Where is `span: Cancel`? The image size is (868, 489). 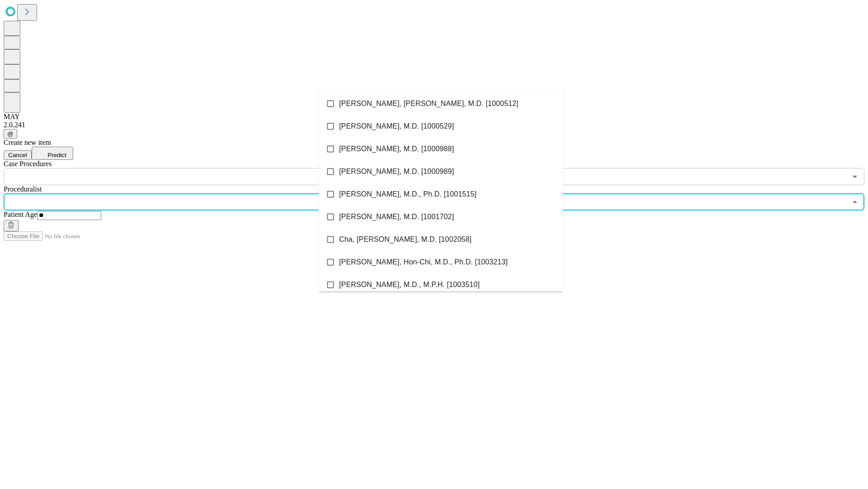
span: Cancel is located at coordinates (17, 155).